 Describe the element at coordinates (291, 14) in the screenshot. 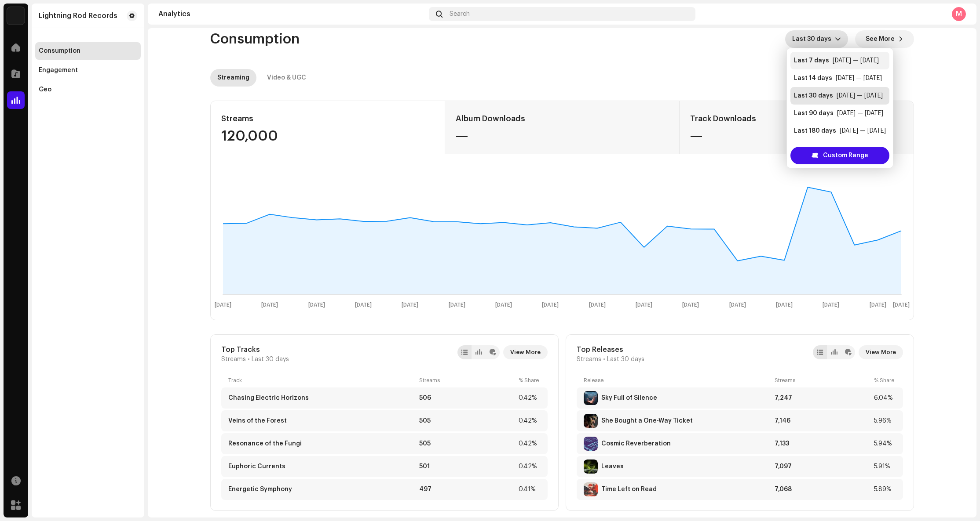

I see `div: Analytics` at that location.